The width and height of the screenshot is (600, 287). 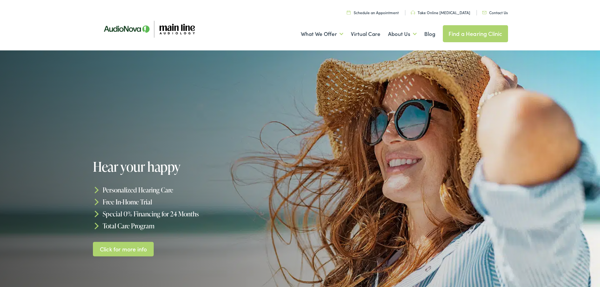 What do you see at coordinates (475, 34) in the screenshot?
I see `a: Find a Hearing Clinic` at bounding box center [475, 34].